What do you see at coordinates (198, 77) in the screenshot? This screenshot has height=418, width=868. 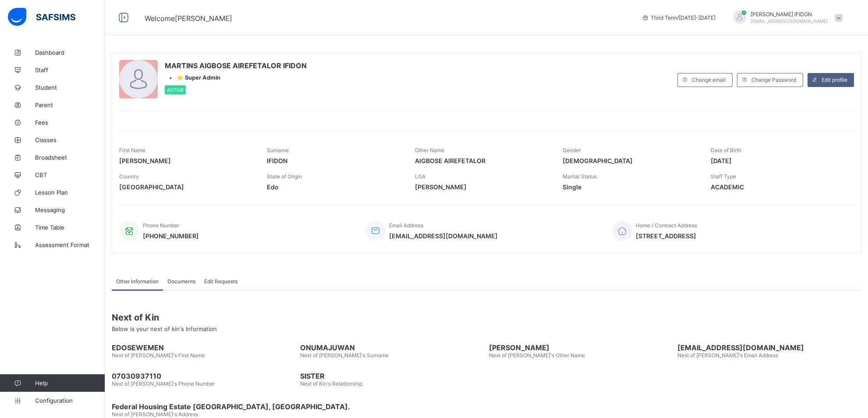 I see `span: ⭐ Super Admin` at bounding box center [198, 77].